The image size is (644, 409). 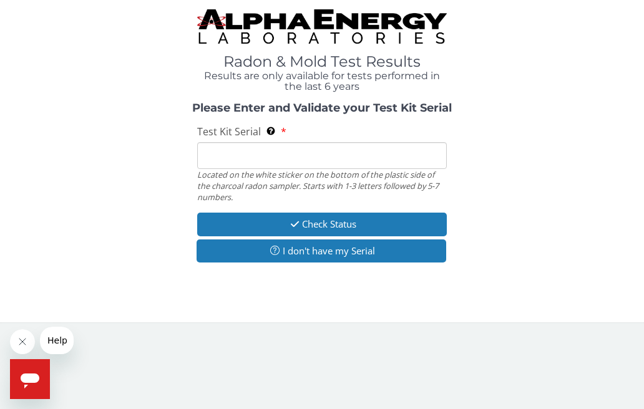 I want to click on span: Help, so click(x=17, y=14).